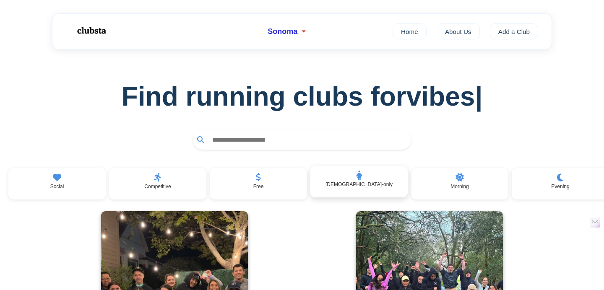  Describe the element at coordinates (560, 187) in the screenshot. I see `p: Evening` at that location.